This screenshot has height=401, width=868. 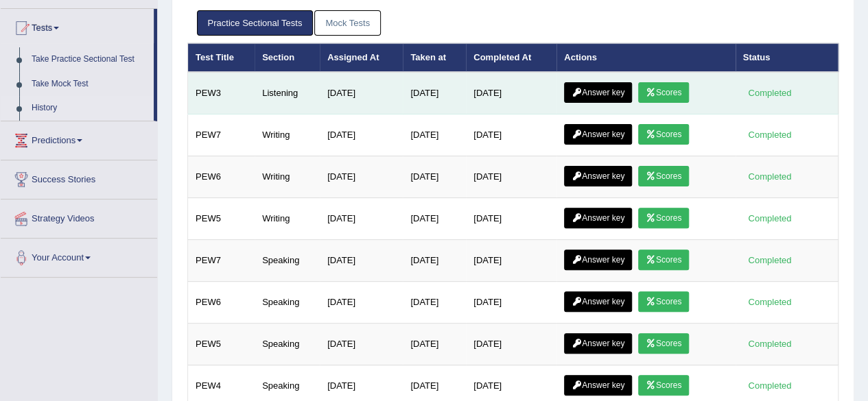 What do you see at coordinates (511, 58) in the screenshot?
I see `th: Completed At` at bounding box center [511, 58].